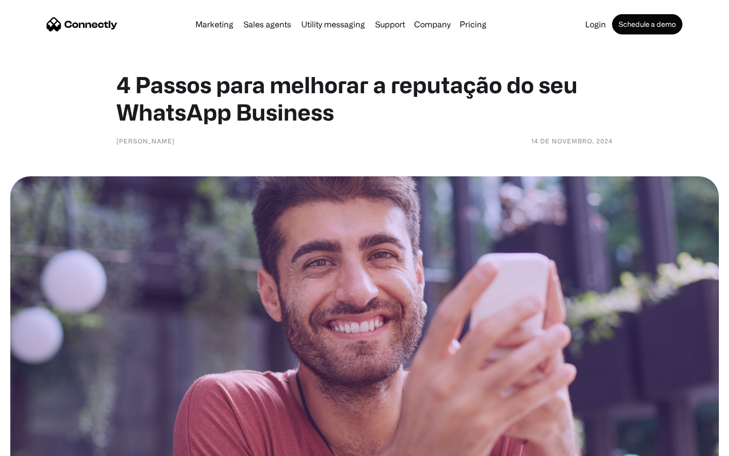 This screenshot has height=456, width=729. Describe the element at coordinates (390, 24) in the screenshot. I see `a: Support` at that location.